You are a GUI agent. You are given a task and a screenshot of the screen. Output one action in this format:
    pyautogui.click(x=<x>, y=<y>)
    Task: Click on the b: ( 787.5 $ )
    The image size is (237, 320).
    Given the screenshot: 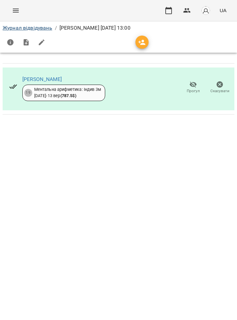 What is the action you would take?
    pyautogui.click(x=68, y=95)
    